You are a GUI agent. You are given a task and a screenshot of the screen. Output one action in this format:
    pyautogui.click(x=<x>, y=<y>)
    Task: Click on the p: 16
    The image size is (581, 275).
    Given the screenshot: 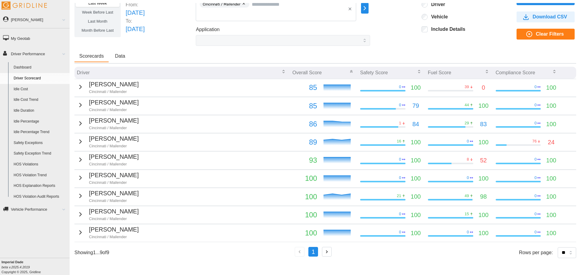 What is the action you would take?
    pyautogui.click(x=398, y=141)
    